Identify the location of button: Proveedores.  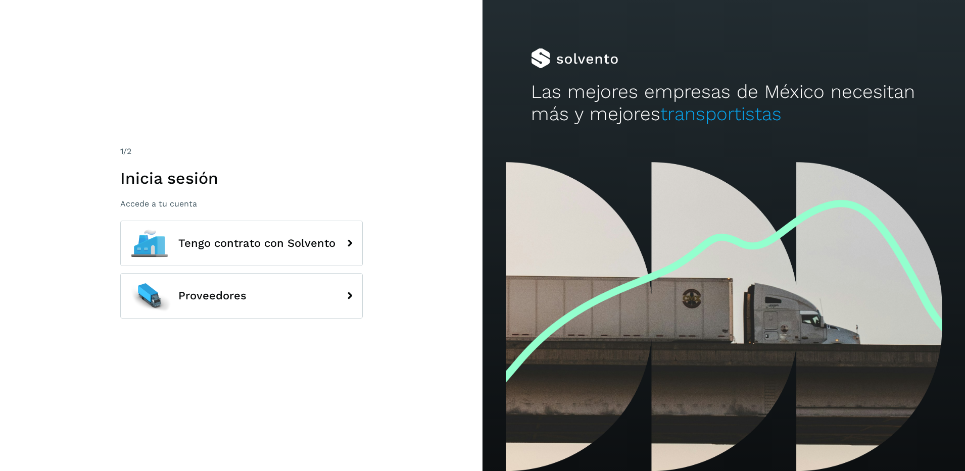
(241, 296).